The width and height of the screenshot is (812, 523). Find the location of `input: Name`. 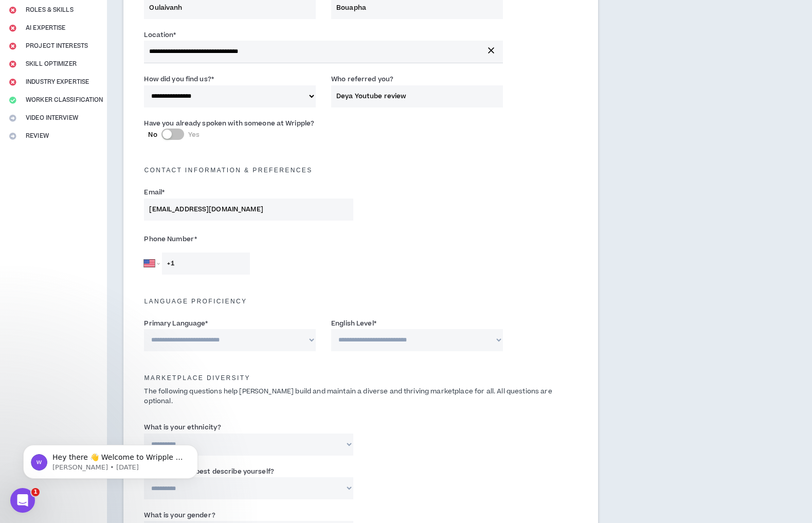

input: Name is located at coordinates (417, 97).